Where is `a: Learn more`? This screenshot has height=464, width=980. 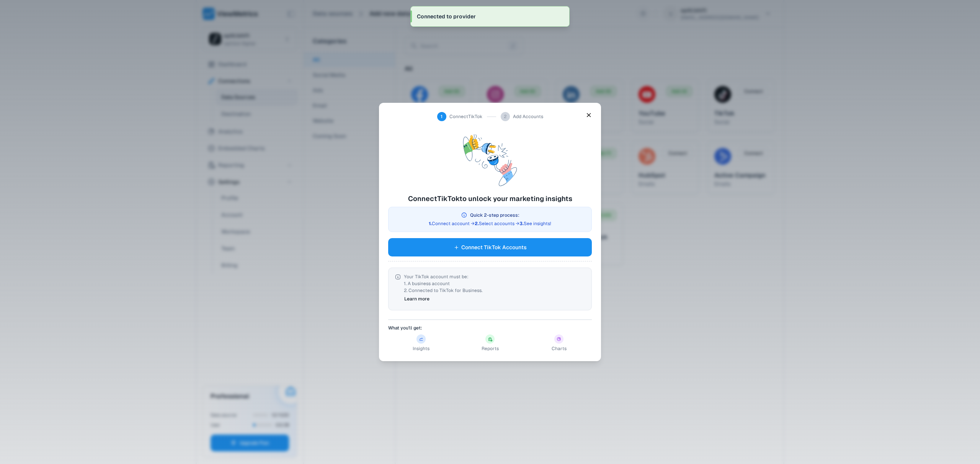
a: Learn more is located at coordinates (416, 299).